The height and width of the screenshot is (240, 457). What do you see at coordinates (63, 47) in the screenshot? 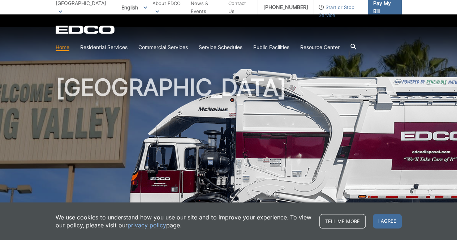
I see `a: Home` at bounding box center [63, 47].